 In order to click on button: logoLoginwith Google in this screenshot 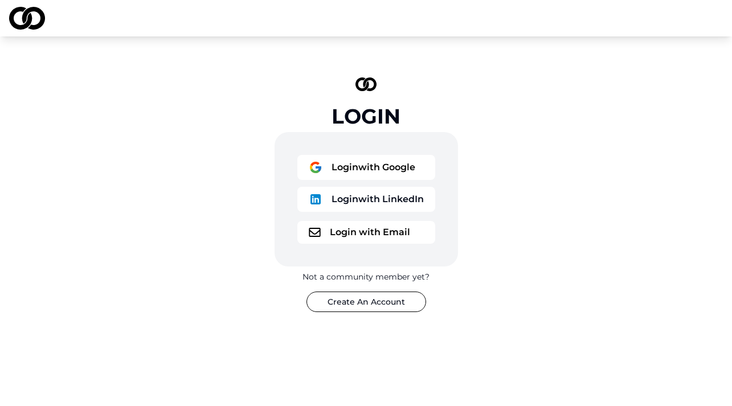, I will do `click(366, 167)`.